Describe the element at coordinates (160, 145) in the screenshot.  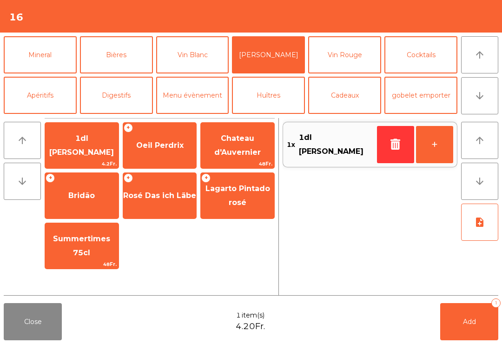
I see `span: Oeil Perdrix` at that location.